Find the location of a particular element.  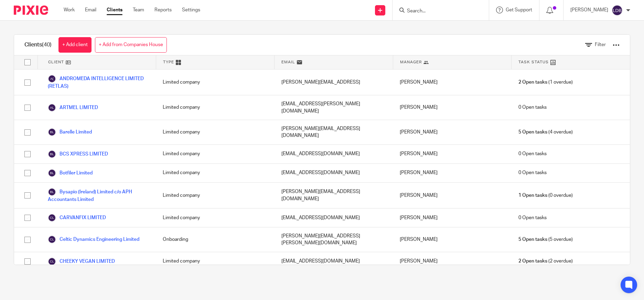

a: Reports is located at coordinates (163, 10).